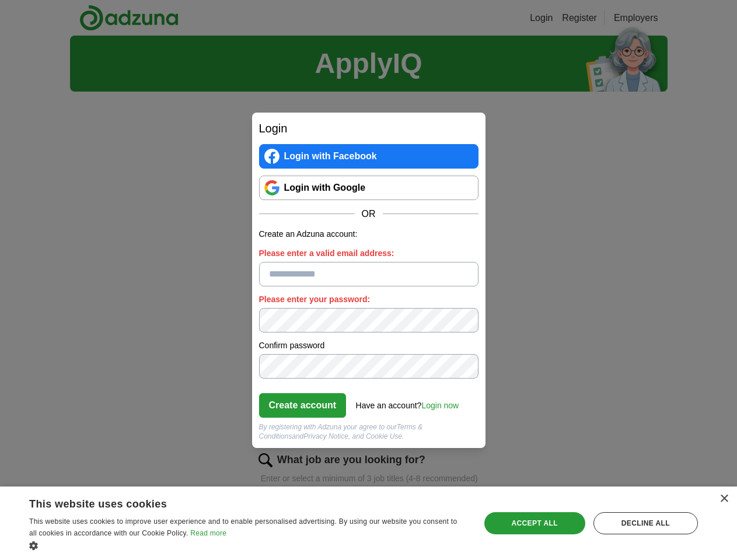 The height and width of the screenshot is (560, 737). I want to click on a: Login now, so click(440, 405).